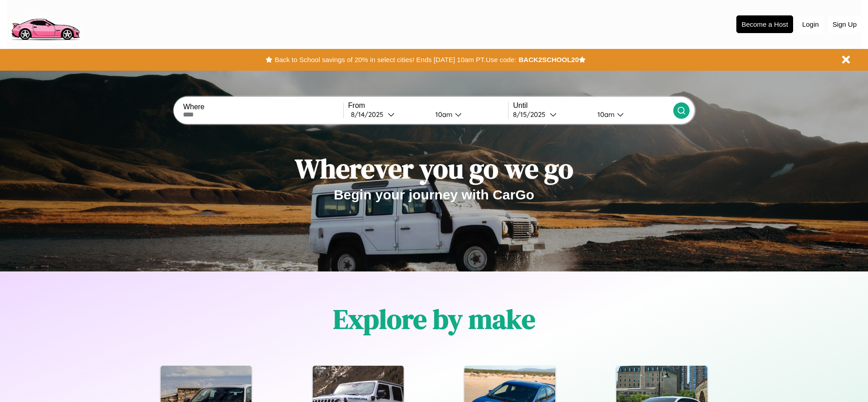  I want to click on img: logo, so click(45, 24).